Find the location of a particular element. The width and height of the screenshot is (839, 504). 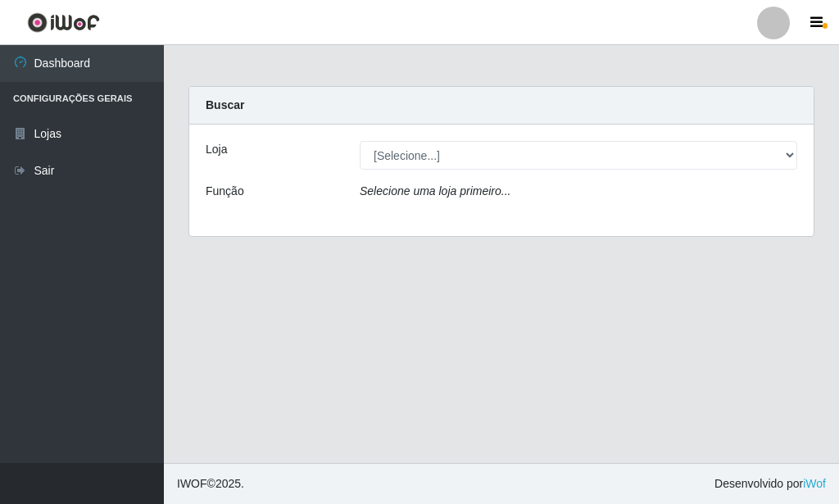

img: CoreUI Logo is located at coordinates (63, 22).